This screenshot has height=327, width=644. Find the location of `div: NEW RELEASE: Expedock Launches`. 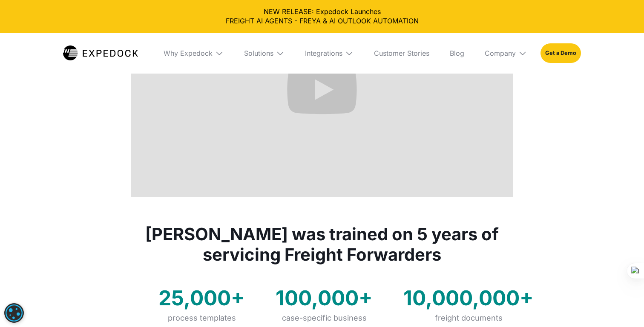

div: NEW RELEASE: Expedock Launches is located at coordinates (322, 16).